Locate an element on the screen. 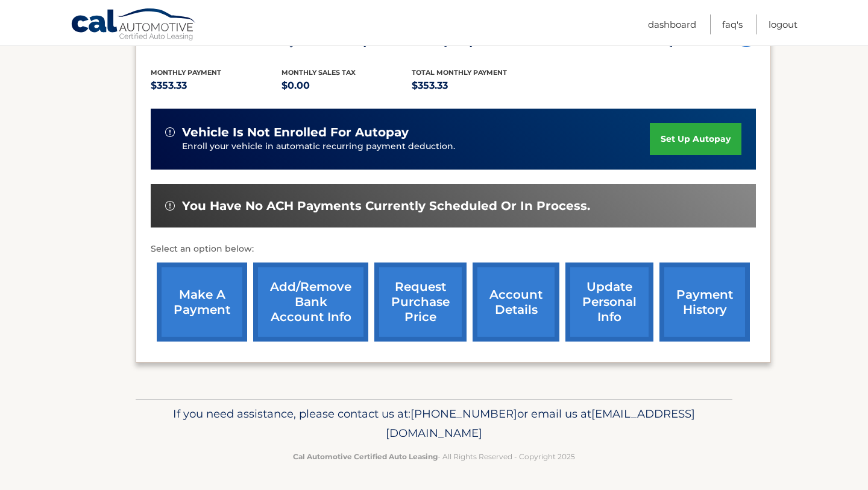 This screenshot has width=868, height=490. a: Dashboard is located at coordinates (672, 24).